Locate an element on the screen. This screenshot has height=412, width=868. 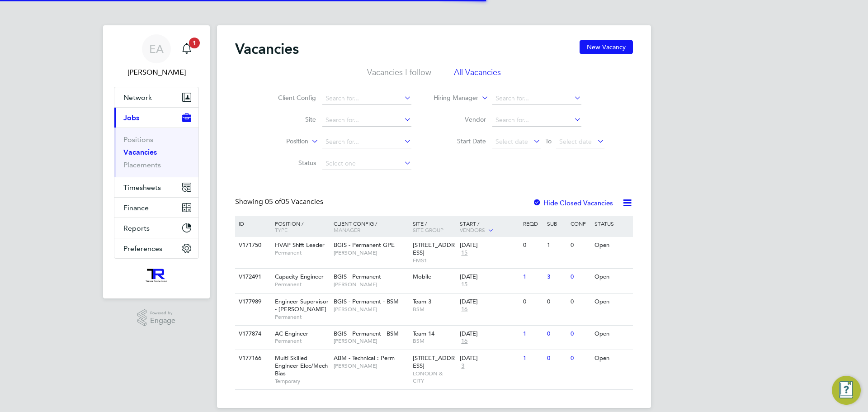
span: 15 is located at coordinates (464, 285).